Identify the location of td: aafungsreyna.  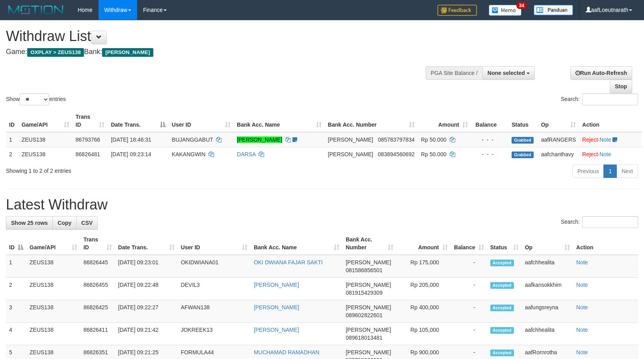
(548, 311).